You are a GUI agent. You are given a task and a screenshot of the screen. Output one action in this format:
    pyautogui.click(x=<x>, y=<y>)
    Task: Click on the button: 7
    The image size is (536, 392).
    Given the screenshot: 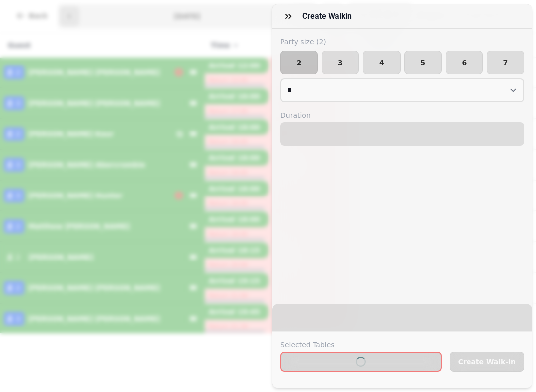 What is the action you would take?
    pyautogui.click(x=505, y=63)
    